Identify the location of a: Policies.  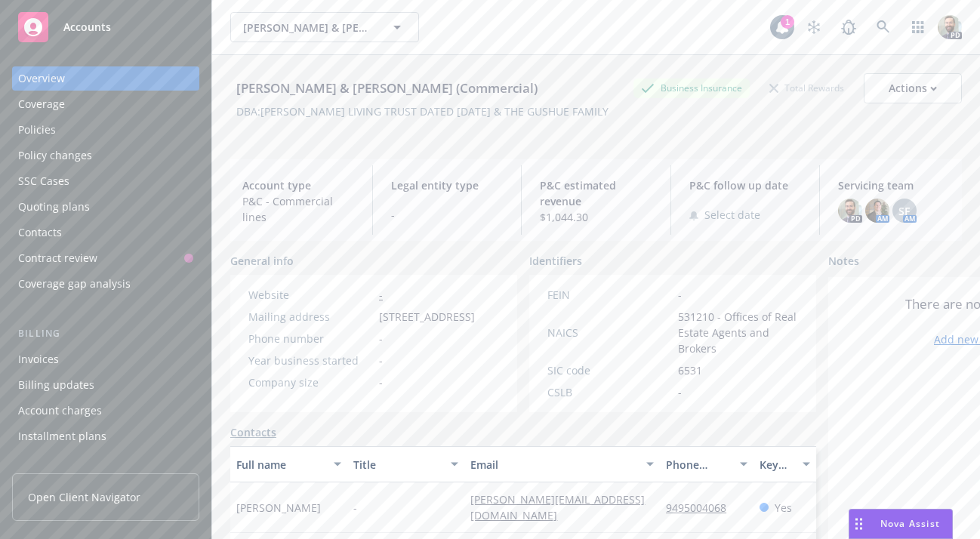
(106, 130).